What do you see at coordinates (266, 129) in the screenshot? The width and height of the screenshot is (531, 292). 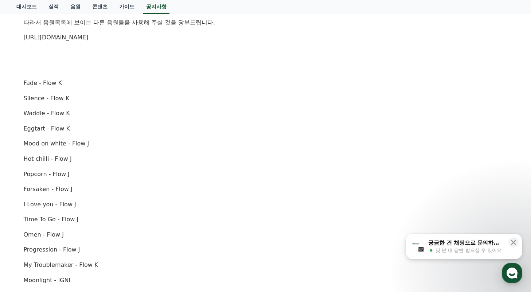 I see `p: Eggtart - Flow K` at bounding box center [266, 129].